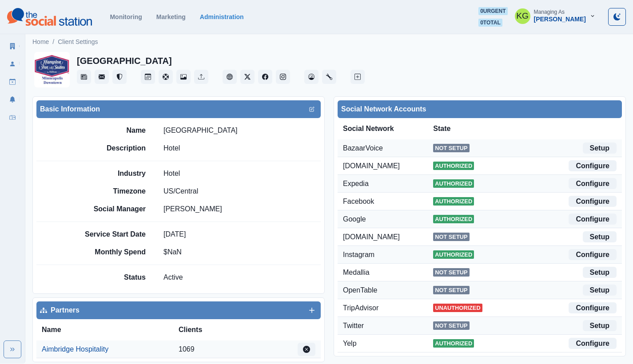 The height and width of the screenshot is (364, 633). What do you see at coordinates (522, 16) in the screenshot?
I see `div: Katrina Gallardo` at bounding box center [522, 16].